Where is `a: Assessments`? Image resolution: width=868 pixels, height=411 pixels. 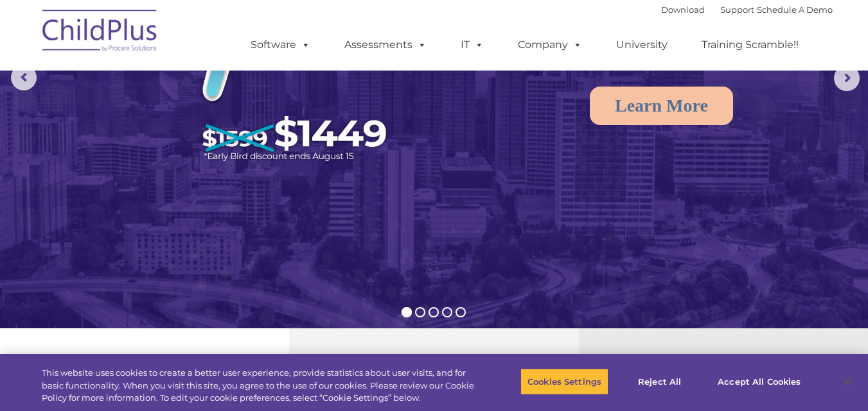
a: Assessments is located at coordinates (385, 45).